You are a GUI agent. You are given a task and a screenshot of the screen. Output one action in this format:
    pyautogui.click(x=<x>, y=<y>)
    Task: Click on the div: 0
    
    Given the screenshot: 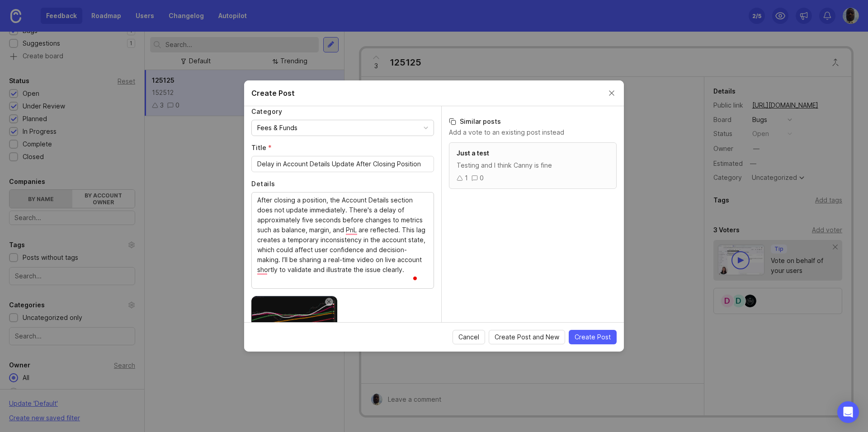 What is the action you would take?
    pyautogui.click(x=482, y=178)
    